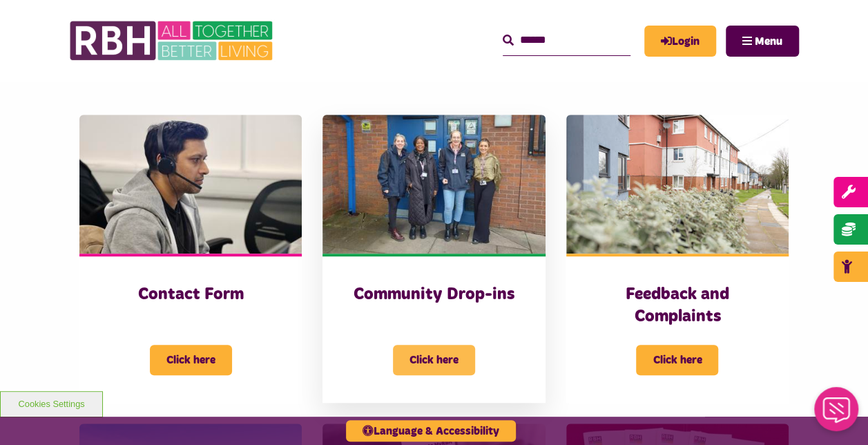 The image size is (868, 445). I want to click on img: Heywood Drop In 2024, so click(434, 184).